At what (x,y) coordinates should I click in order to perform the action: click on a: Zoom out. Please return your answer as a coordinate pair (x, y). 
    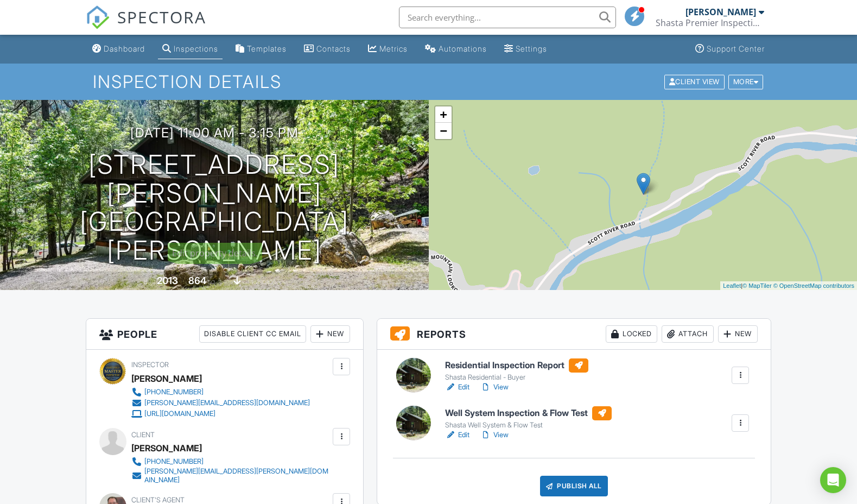
    Looking at the image, I should click on (444, 131).